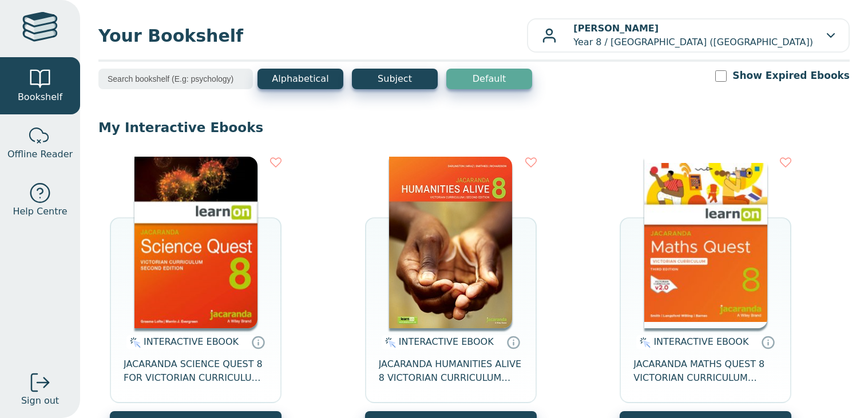 Image resolution: width=868 pixels, height=418 pixels. I want to click on span: JACARANDA HUMANITIES ALIVE 8 VICTORIAN CURRICULUM LEARNON EBOOK 2E, so click(451, 371).